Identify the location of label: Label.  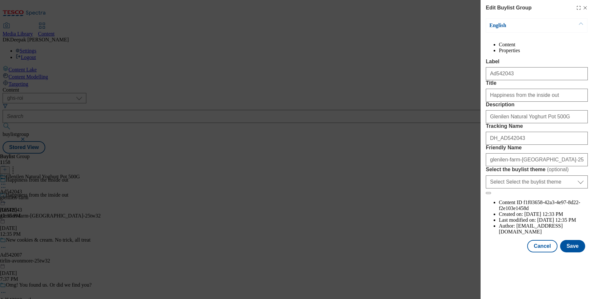
(537, 62).